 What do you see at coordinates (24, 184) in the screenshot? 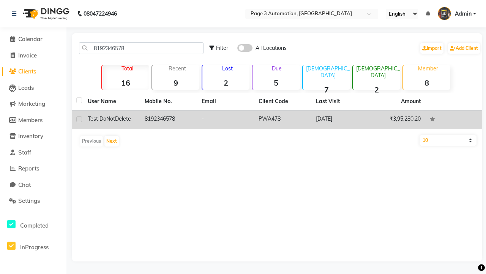
I see `span: Chat` at bounding box center [24, 184].